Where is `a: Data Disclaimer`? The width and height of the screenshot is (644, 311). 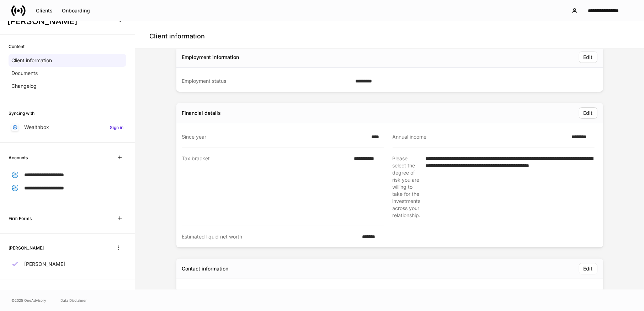 a: Data Disclaimer is located at coordinates (73, 301).